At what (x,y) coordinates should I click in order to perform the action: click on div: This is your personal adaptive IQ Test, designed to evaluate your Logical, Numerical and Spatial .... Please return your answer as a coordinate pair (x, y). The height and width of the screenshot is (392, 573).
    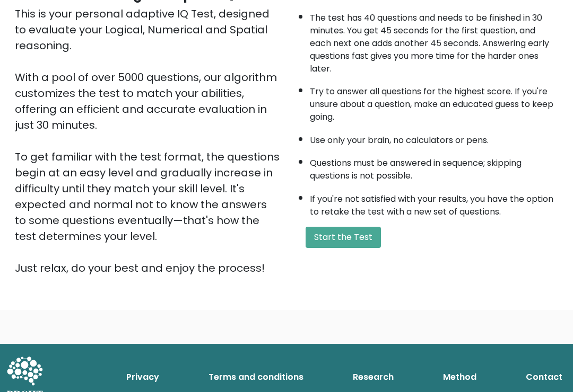
    Looking at the image, I should click on (147, 141).